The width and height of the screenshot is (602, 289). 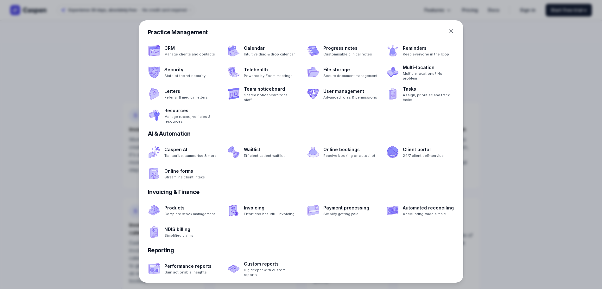 What do you see at coordinates (185, 70) in the screenshot?
I see `a: Security` at bounding box center [185, 70].